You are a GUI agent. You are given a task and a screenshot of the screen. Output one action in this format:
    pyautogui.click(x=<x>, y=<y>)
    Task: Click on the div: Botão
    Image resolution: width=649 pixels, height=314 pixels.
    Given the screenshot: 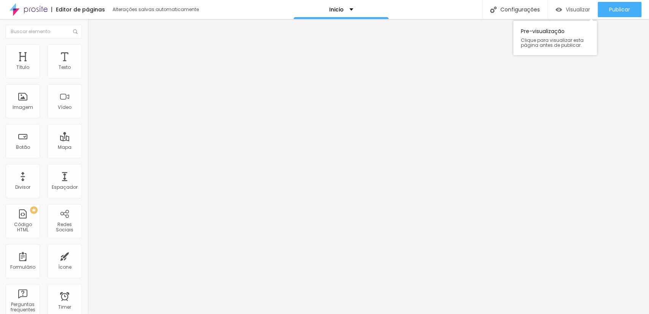 What is the action you would take?
    pyautogui.click(x=23, y=147)
    